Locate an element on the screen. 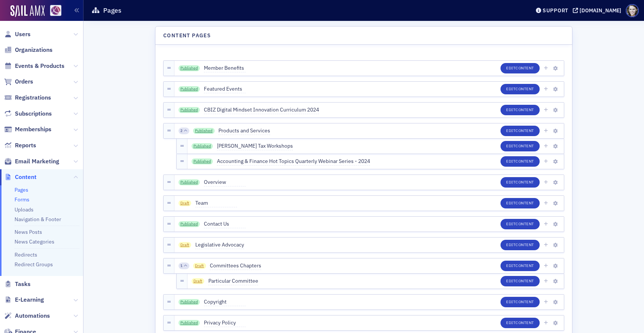 The image size is (644, 333). span: Committees Chapters is located at coordinates (236, 266).